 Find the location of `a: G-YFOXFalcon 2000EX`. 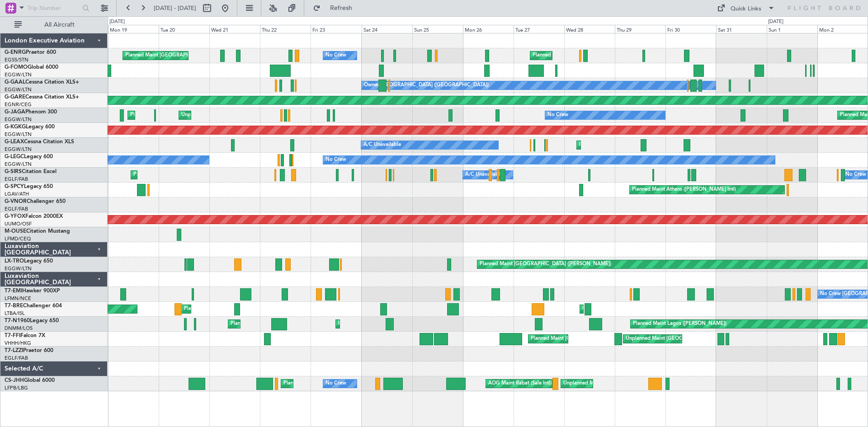

a: G-YFOXFalcon 2000EX is located at coordinates (33, 217).